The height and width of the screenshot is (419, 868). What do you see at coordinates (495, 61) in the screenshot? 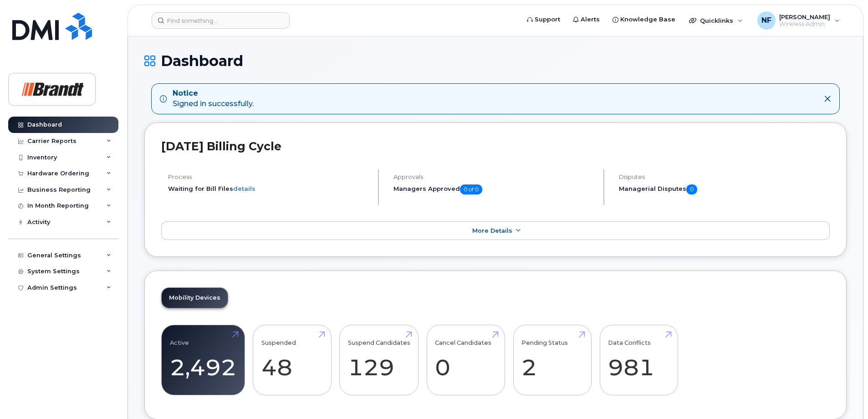
I see `h1: Dashboard` at bounding box center [495, 61].